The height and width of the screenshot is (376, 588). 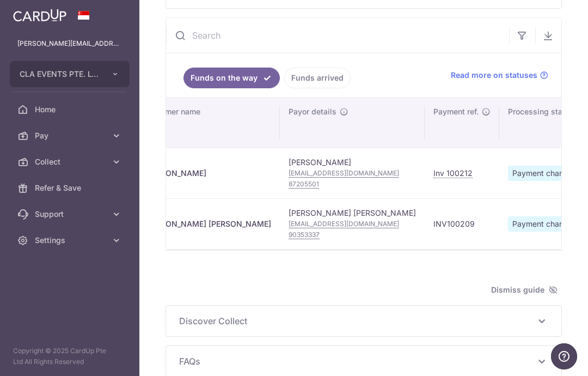 I want to click on span: Support, so click(x=71, y=214).